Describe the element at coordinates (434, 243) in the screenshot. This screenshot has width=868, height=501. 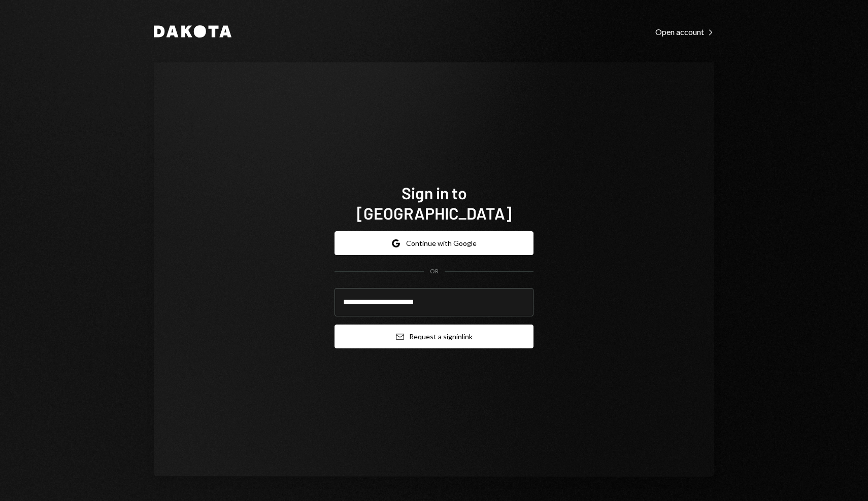
I see `button: Continue with Google` at that location.